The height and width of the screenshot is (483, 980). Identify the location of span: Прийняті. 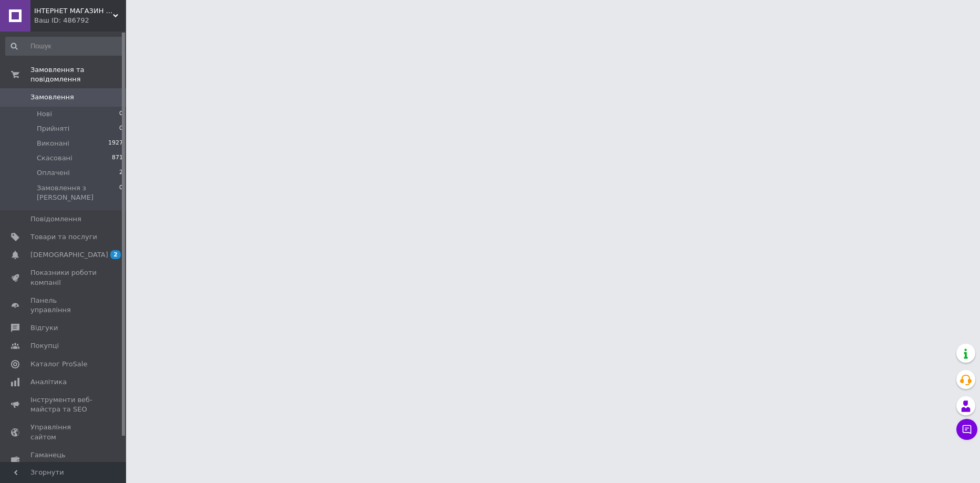
(53, 128).